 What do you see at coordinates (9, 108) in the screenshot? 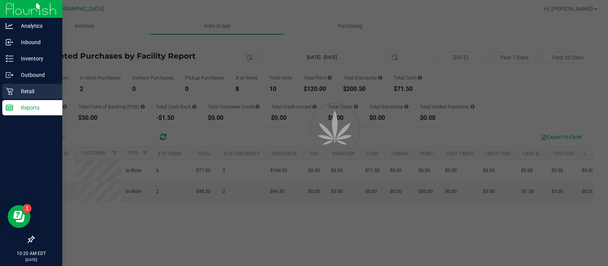
I see `inline-svg: Reports` at bounding box center [9, 108].